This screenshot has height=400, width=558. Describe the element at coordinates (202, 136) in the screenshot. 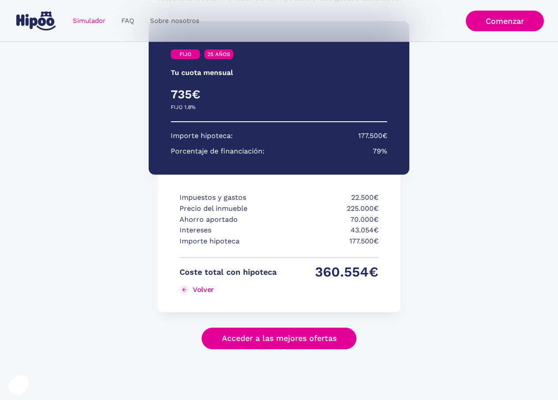

I see `p: Importe hipoteca:` at that location.